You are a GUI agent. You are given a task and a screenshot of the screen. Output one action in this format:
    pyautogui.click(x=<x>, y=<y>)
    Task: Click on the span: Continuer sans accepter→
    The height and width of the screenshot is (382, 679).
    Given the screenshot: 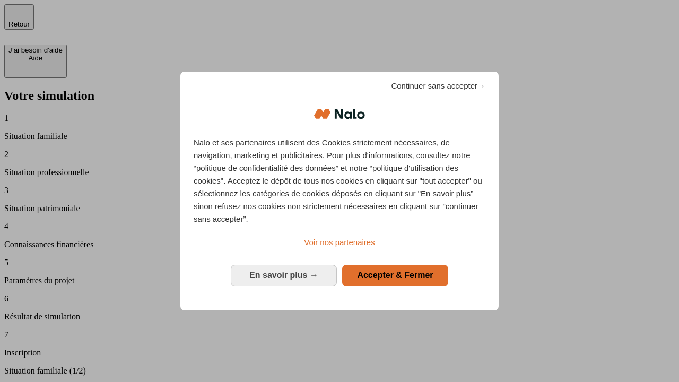 What is the action you would take?
    pyautogui.click(x=438, y=86)
    